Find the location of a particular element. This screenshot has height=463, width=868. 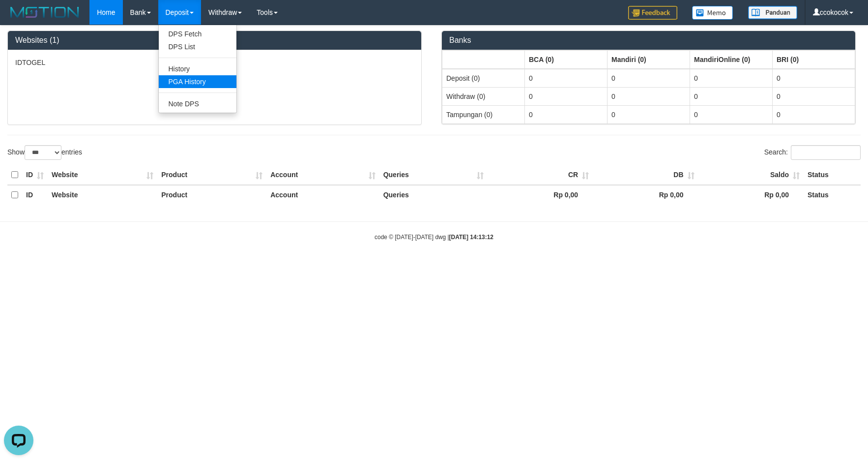

a: History is located at coordinates (198, 69).